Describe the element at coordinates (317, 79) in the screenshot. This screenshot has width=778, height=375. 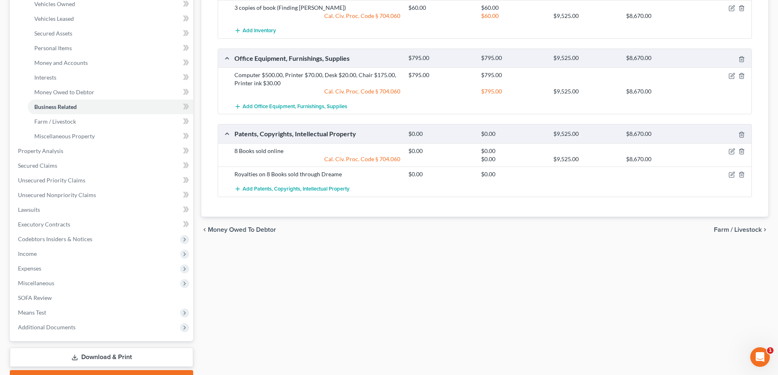
I see `div: Computer $500.00, Printer $70.00, Desk $20.00, Chair $175.00, Printer ink $30.00` at that location.